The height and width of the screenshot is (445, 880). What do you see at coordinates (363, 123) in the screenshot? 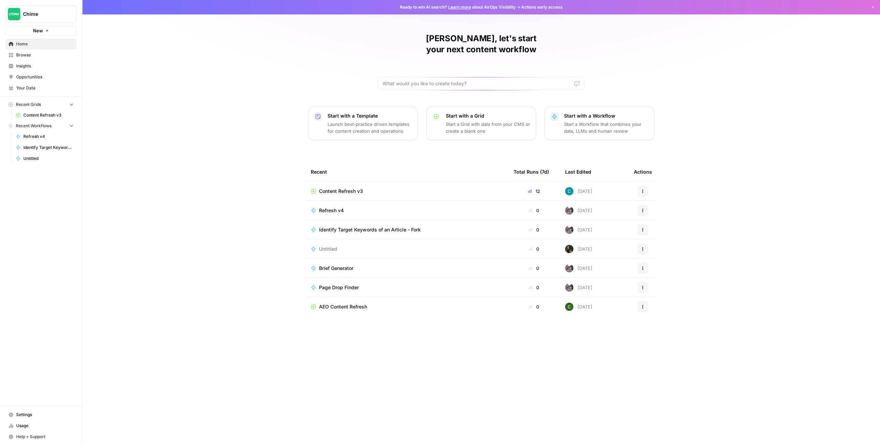
I see `button: Start with a TemplateLaunch best-practice driven templates for content creation and operations` at bounding box center [363, 123].